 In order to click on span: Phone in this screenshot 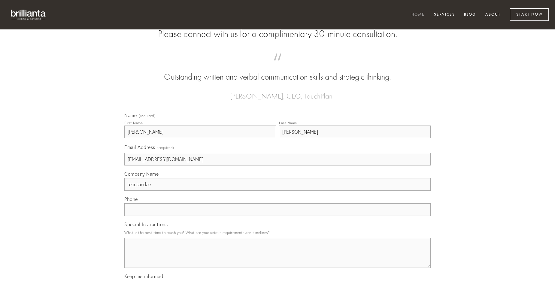, I will do `click(131, 199)`.